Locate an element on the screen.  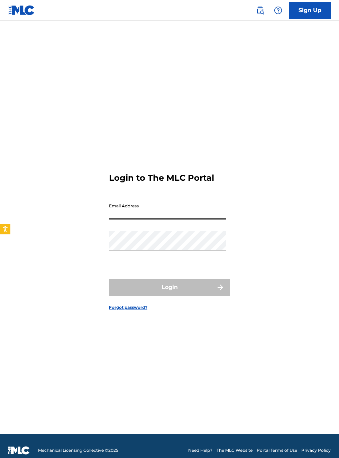
img: MLC Logo is located at coordinates (21, 10).